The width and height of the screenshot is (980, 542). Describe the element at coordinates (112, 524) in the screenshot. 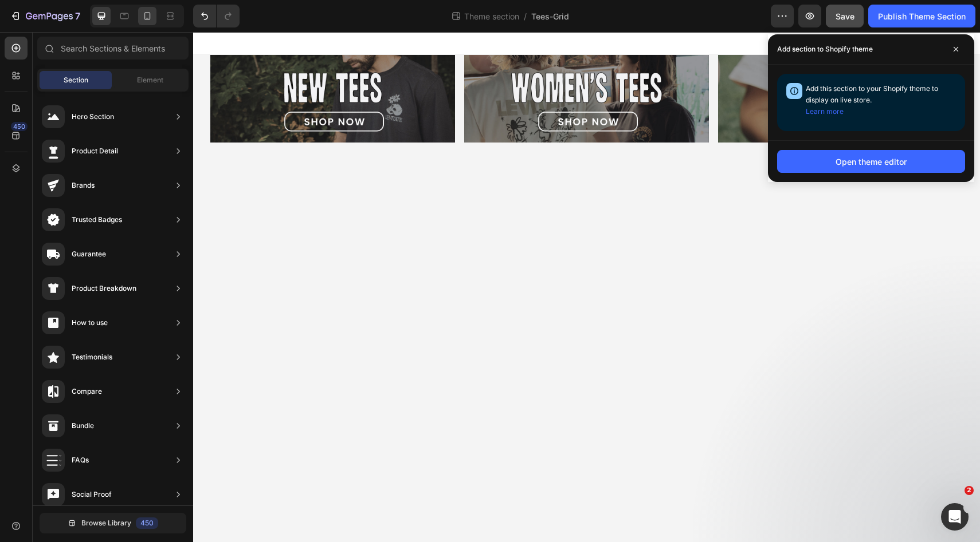

I see `button: Browse Library450` at that location.